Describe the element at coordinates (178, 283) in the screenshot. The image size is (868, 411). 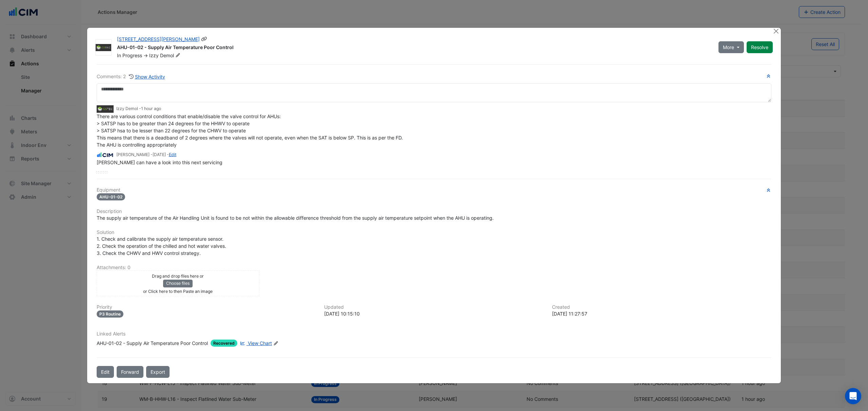
I see `button: Choose files` at that location.